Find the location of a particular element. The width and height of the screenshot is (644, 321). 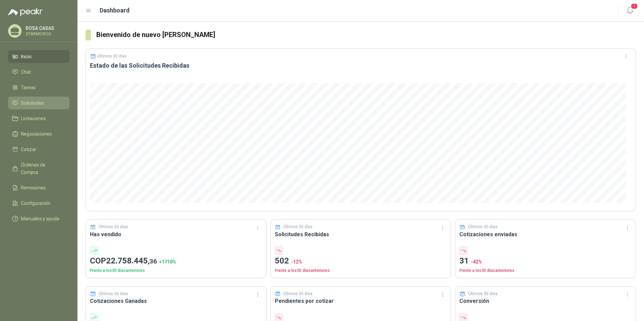

span: Chat is located at coordinates (26, 72).